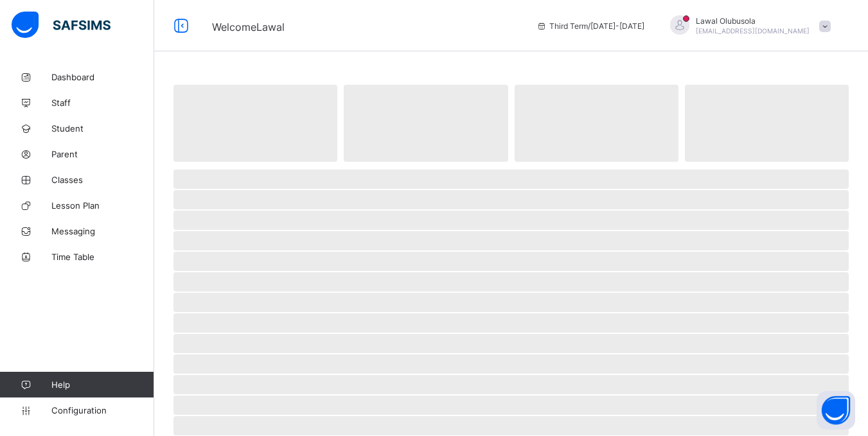 This screenshot has width=868, height=436. What do you see at coordinates (103, 180) in the screenshot?
I see `span: Classes` at bounding box center [103, 180].